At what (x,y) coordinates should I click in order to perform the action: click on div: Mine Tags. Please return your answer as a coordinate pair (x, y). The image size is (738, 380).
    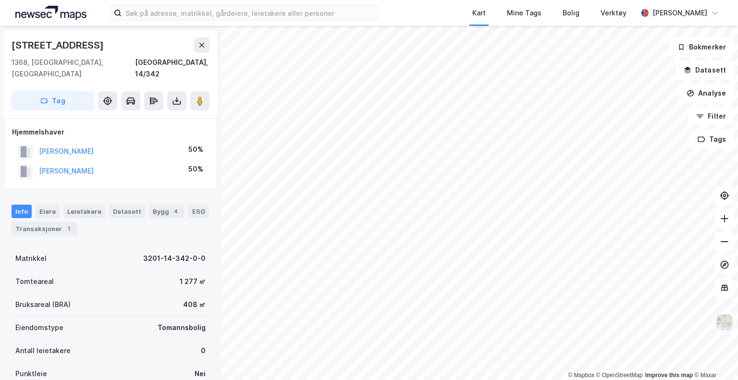
    Looking at the image, I should click on (524, 13).